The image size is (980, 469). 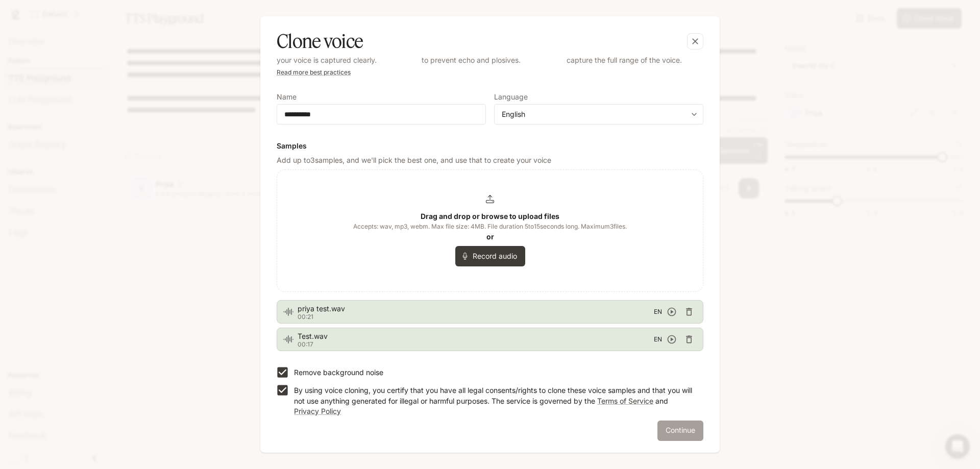 What do you see at coordinates (490, 160) in the screenshot?
I see `p: Add up to 3 samples, and we'll pick the best one, and use that to create your voice` at bounding box center [490, 160].